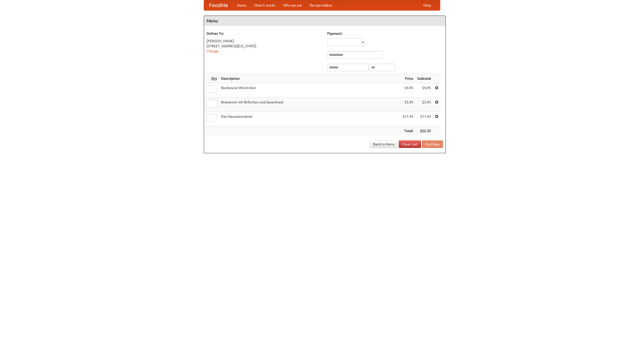 This screenshot has width=644, height=356. I want to click on th: Total:, so click(408, 131).